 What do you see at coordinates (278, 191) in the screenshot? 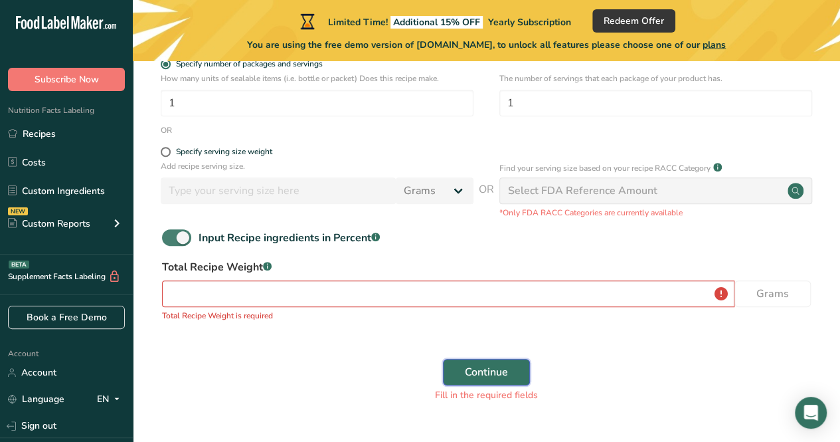
I see `input: Type your serving size here` at bounding box center [278, 191].